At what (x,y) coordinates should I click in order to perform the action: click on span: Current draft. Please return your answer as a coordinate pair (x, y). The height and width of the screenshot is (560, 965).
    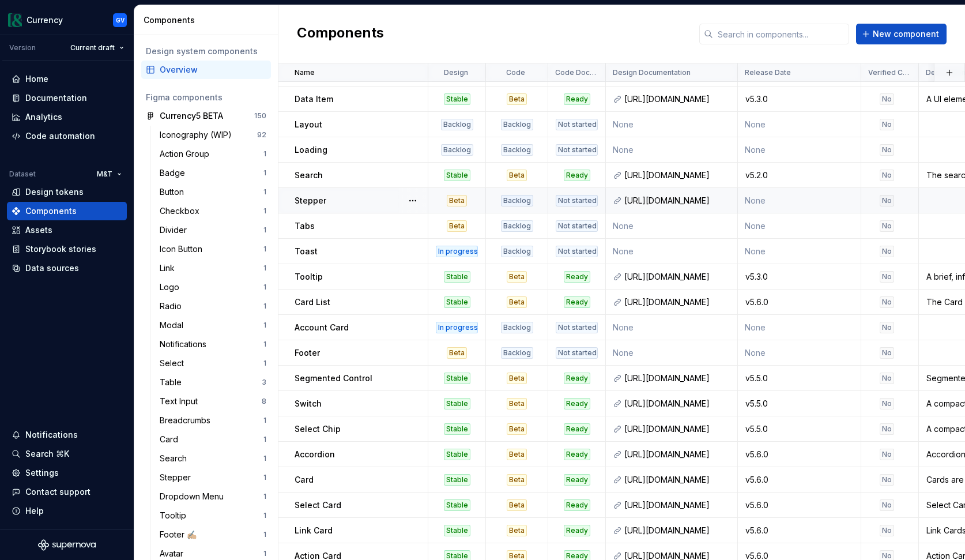
    Looking at the image, I should click on (92, 48).